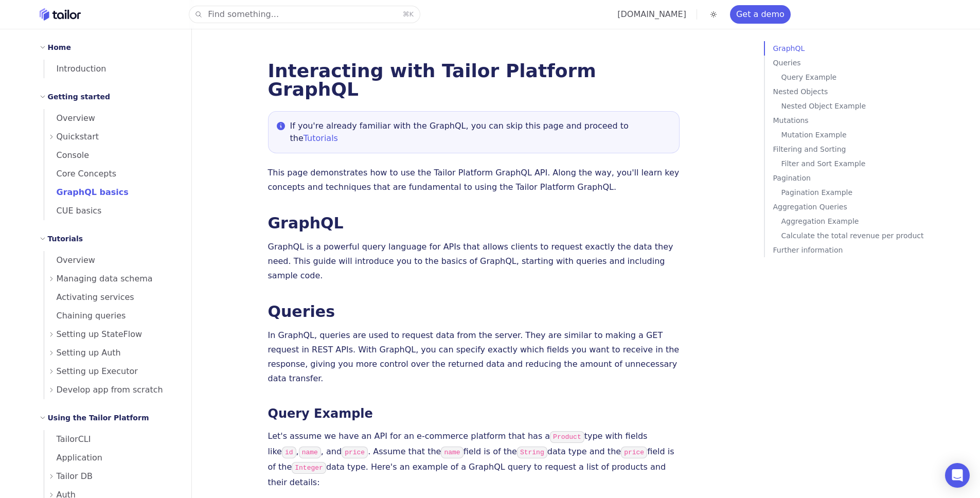  Describe the element at coordinates (532, 453) in the screenshot. I see `code: String` at that location.